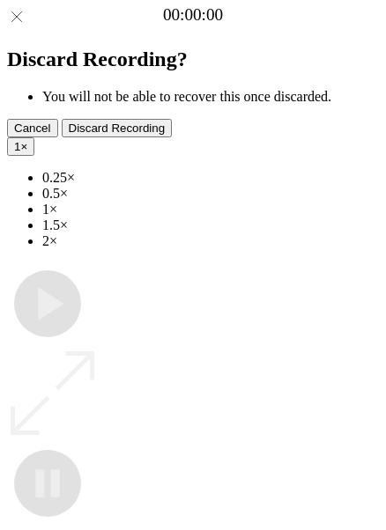 This screenshot has height=530, width=386. I want to click on li: 1×, so click(210, 209).